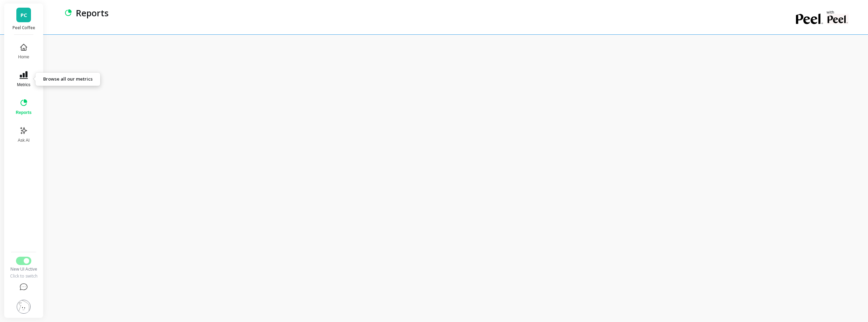 The width and height of the screenshot is (868, 322). Describe the element at coordinates (24, 28) in the screenshot. I see `p: Peel Coffee` at that location.